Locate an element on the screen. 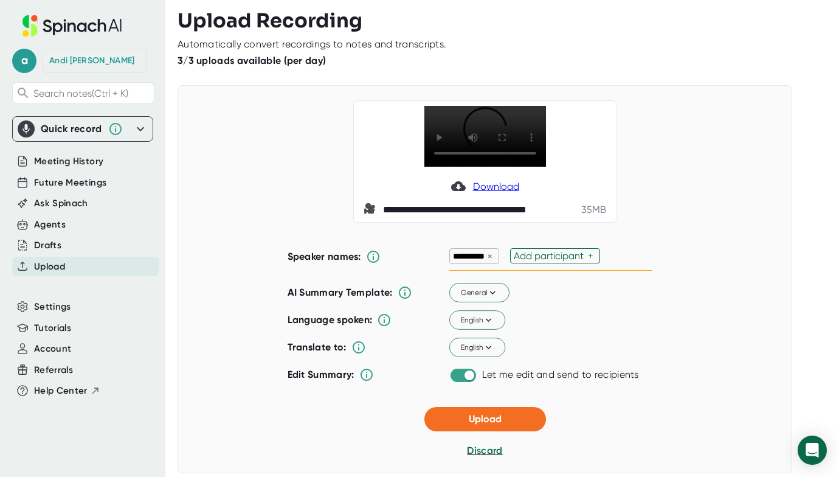  span: Account is located at coordinates (52, 349).